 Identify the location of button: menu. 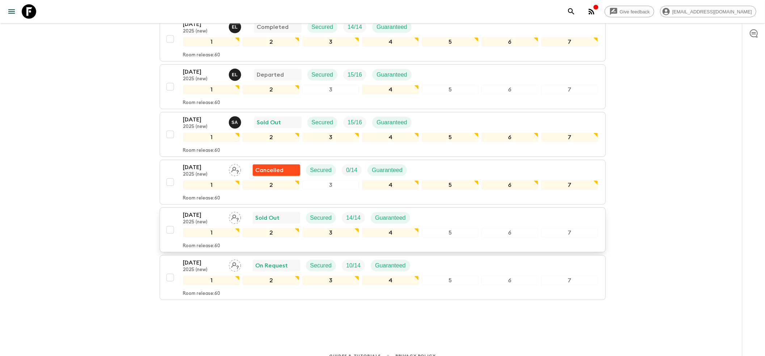
(12, 12).